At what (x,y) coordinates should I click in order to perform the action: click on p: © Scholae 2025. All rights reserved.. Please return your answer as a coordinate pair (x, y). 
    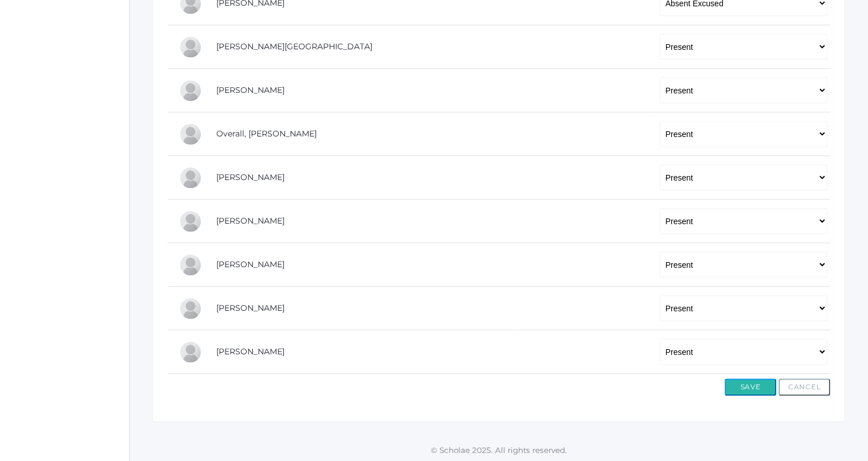
    Looking at the image, I should click on (499, 450).